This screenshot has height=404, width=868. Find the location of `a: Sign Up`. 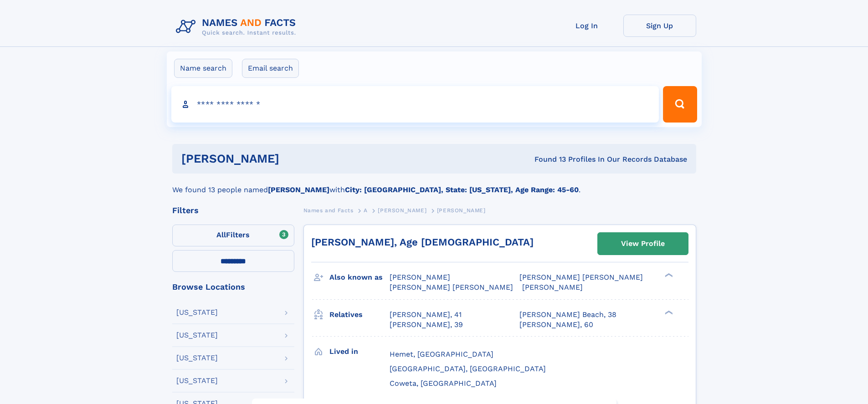

a: Sign Up is located at coordinates (660, 25).